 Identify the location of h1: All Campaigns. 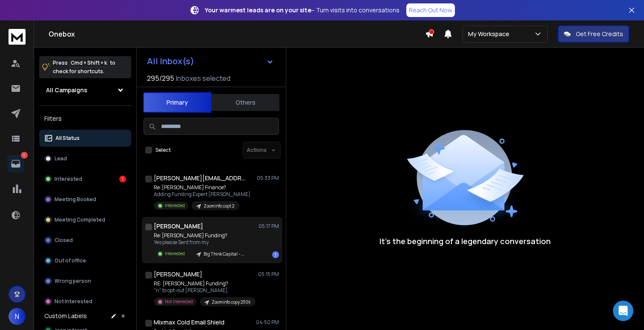
(66, 90).